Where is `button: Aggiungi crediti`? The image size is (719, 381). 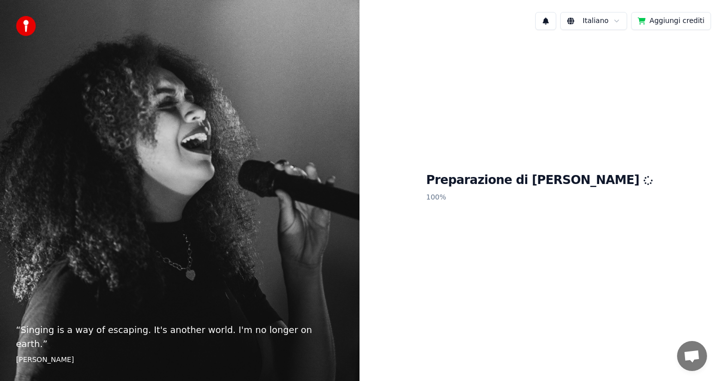 button: Aggiungi crediti is located at coordinates (671, 21).